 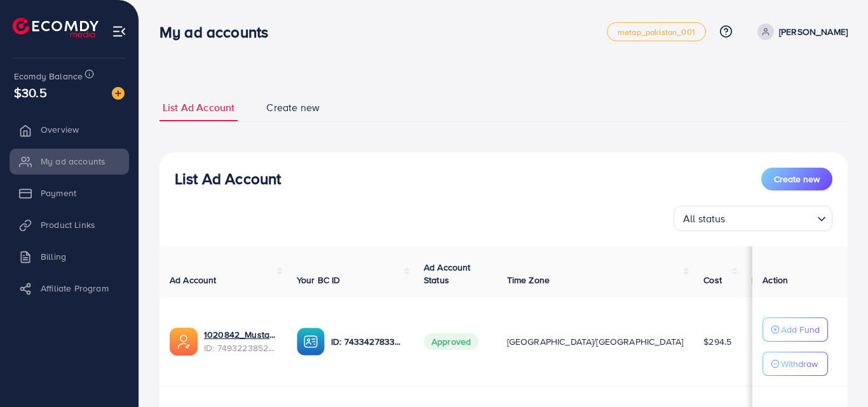 What do you see at coordinates (198, 107) in the screenshot?
I see `span: List Ad Account` at bounding box center [198, 107].